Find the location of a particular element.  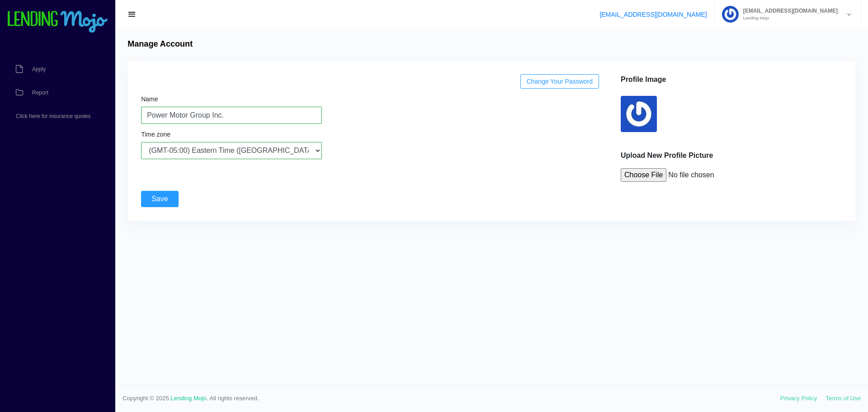

b: Upload New Profile Picture is located at coordinates (667, 155).